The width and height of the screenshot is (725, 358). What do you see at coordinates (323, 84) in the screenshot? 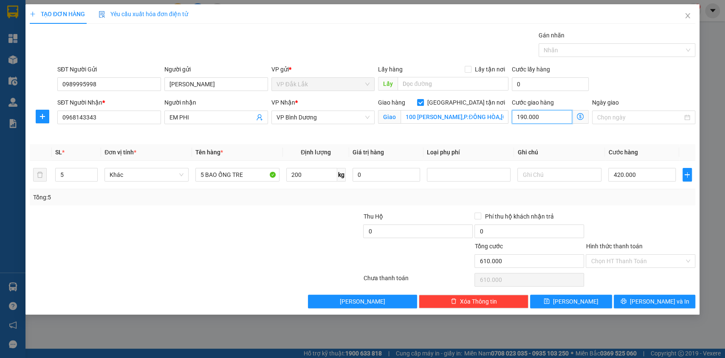
I see `span: VP Đắk Lắk` at bounding box center [323, 84].